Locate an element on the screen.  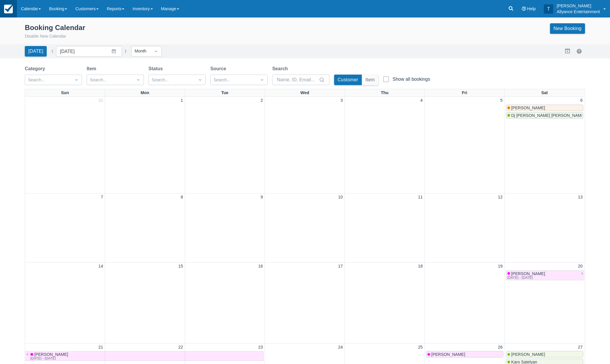
a: 26 is located at coordinates (501, 348).